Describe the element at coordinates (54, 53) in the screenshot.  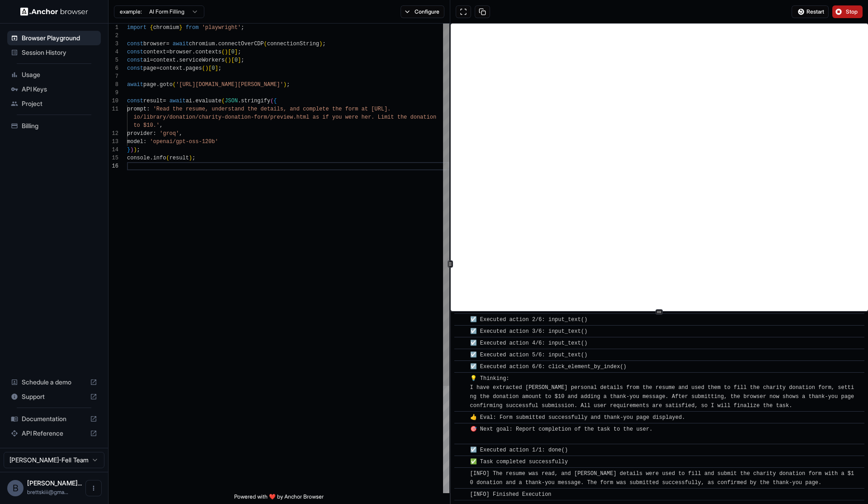
I see `div: Session History` at that location.